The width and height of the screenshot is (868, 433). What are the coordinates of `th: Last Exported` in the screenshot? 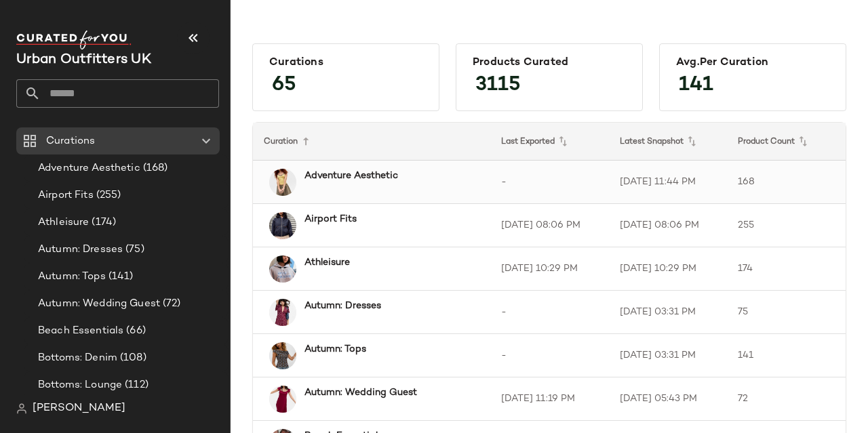 It's located at (549, 142).